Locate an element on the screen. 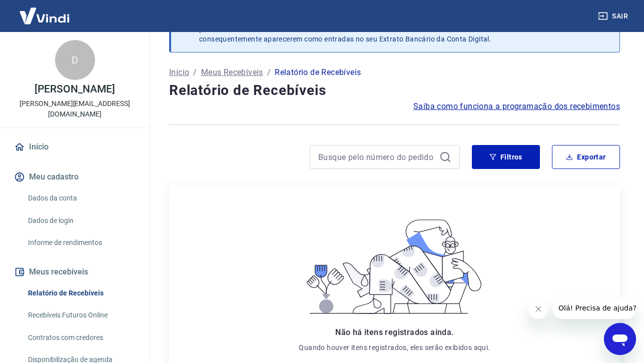 The image size is (644, 363). a: Recebíveis Futuros Online is located at coordinates (81, 315).